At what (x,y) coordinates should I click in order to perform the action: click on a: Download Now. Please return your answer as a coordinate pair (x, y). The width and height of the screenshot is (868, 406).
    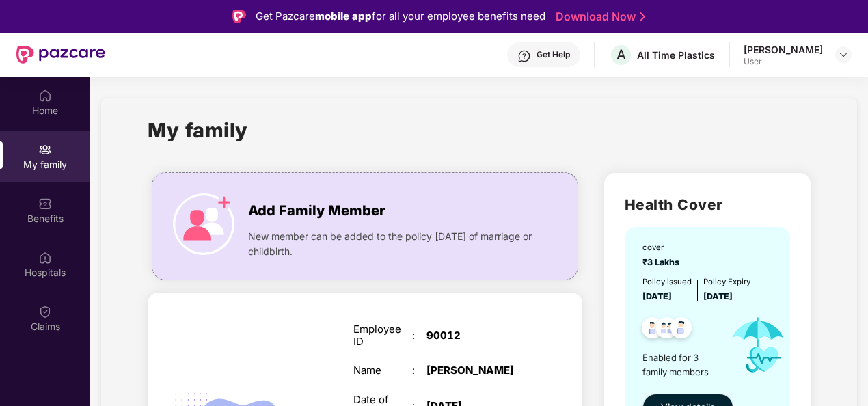
    Looking at the image, I should click on (598, 16).